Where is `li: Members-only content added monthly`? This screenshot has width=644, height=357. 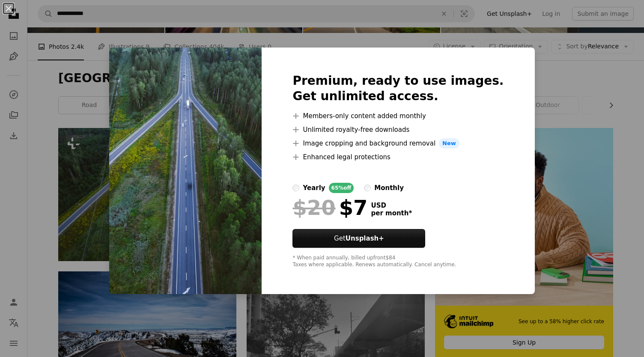 li: Members-only content added monthly is located at coordinates (398, 116).